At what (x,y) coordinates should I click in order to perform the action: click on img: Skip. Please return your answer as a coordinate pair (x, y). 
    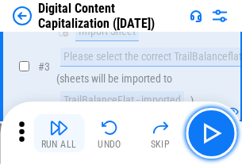
    Looking at the image, I should click on (160, 128).